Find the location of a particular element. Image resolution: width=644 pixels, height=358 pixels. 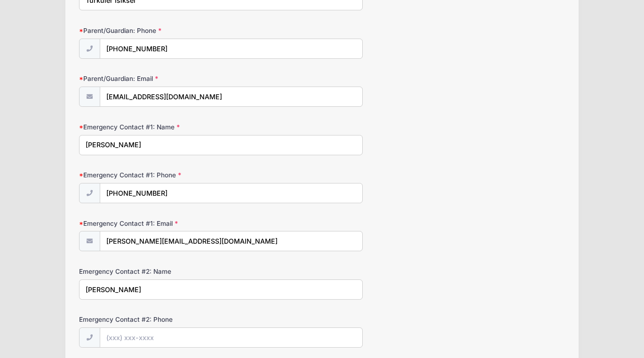

label: Parent/Guardian: Phone is located at coordinates (160, 31).